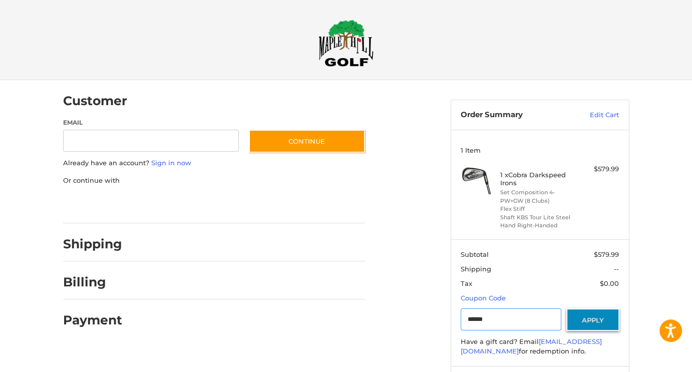 This screenshot has height=372, width=692. What do you see at coordinates (609, 283) in the screenshot?
I see `span: $0.00` at bounding box center [609, 283].